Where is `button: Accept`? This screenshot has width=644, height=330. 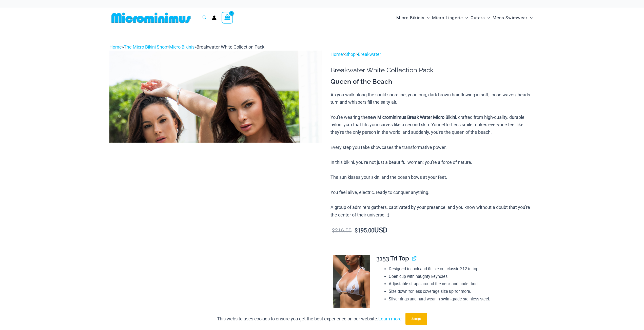 button: Accept is located at coordinates (416, 319).